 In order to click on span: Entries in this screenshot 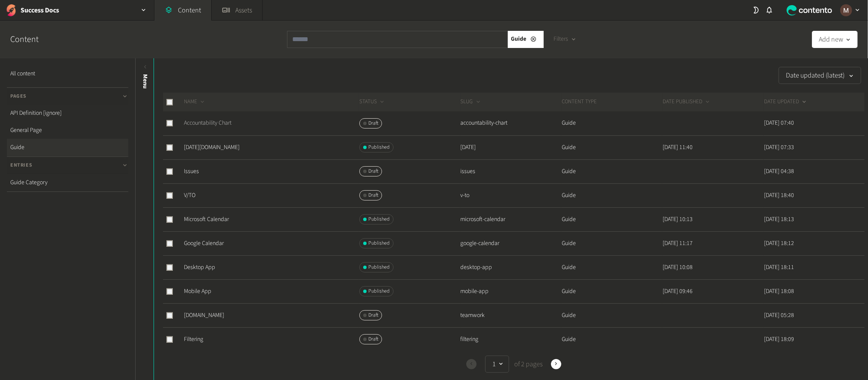, I will do `click(21, 165)`.